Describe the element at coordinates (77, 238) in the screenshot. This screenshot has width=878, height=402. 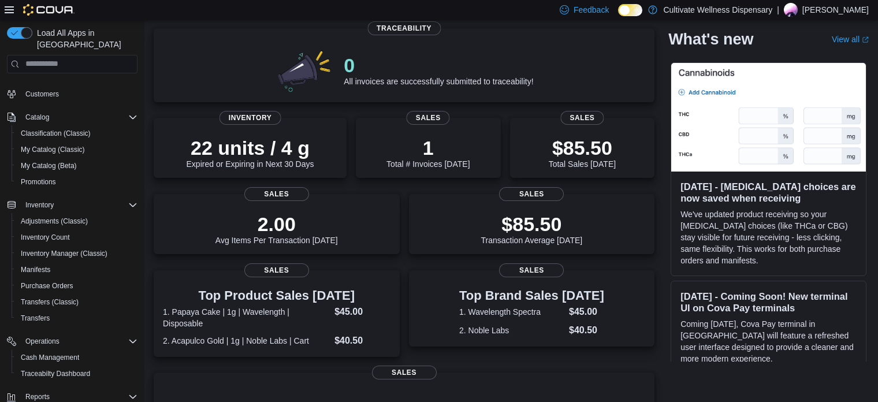
I see `button: Inventory Count` at that location.